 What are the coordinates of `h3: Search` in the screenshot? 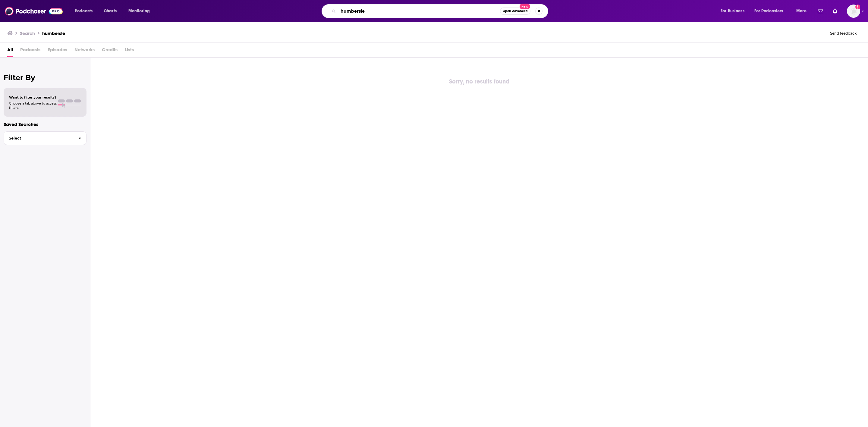 It's located at (27, 33).